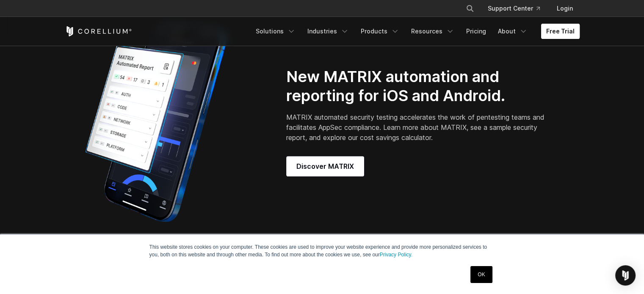 The height and width of the screenshot is (294, 644). I want to click on a: Industries, so click(328, 32).